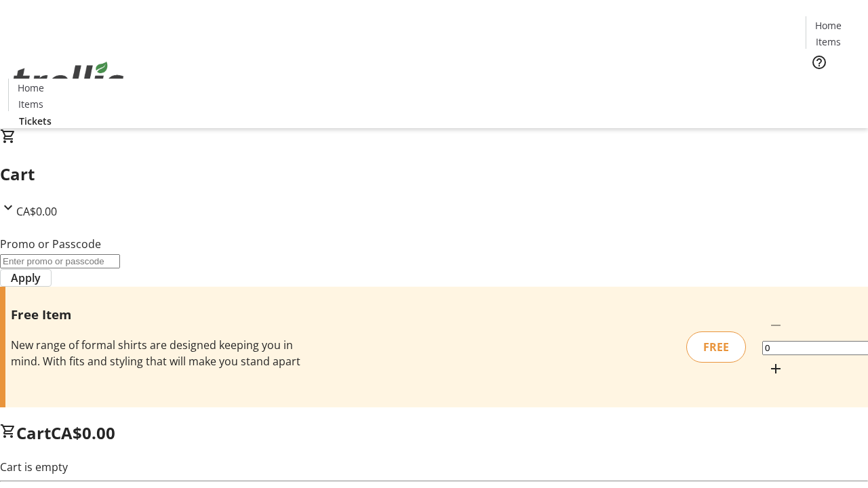 This screenshot has width=868, height=488. Describe the element at coordinates (777, 369) in the screenshot. I see `button: Increment by one` at that location.